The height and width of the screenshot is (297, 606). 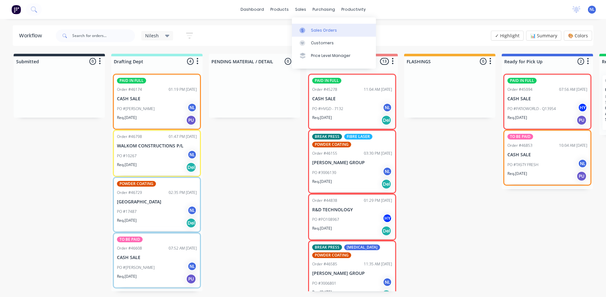 I want to click on div: Price Level Manager, so click(x=330, y=56).